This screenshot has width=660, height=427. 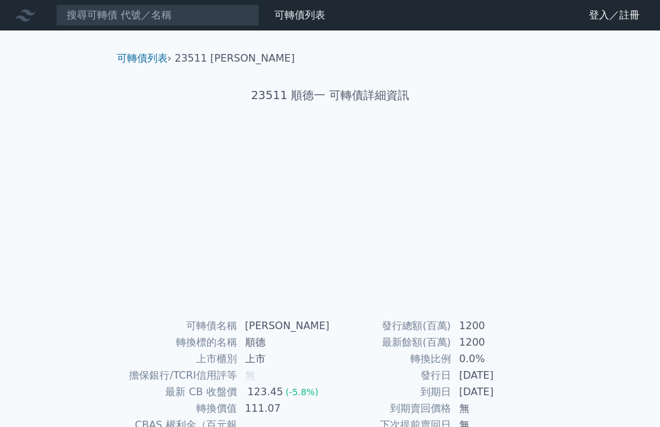 What do you see at coordinates (157, 15) in the screenshot?
I see `input: 搜尋可轉債 代號／名稱` at bounding box center [157, 15].